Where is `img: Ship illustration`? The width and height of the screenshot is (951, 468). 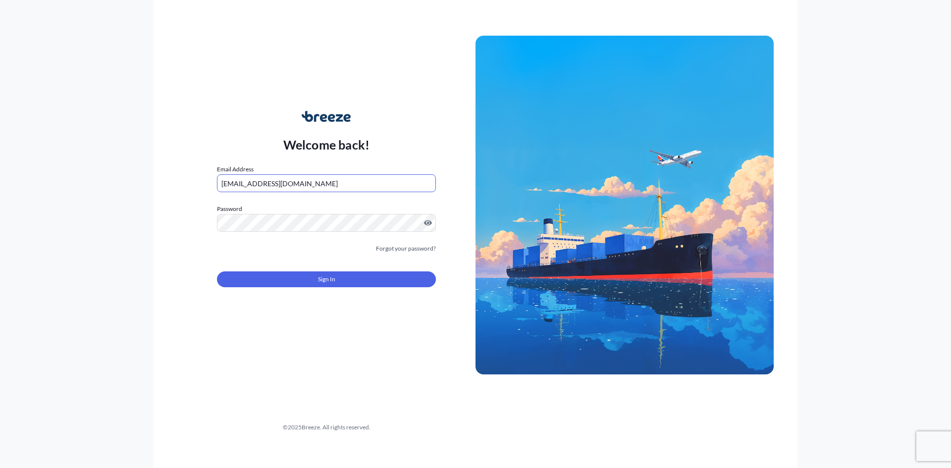
img: Ship illustration is located at coordinates (624, 205).